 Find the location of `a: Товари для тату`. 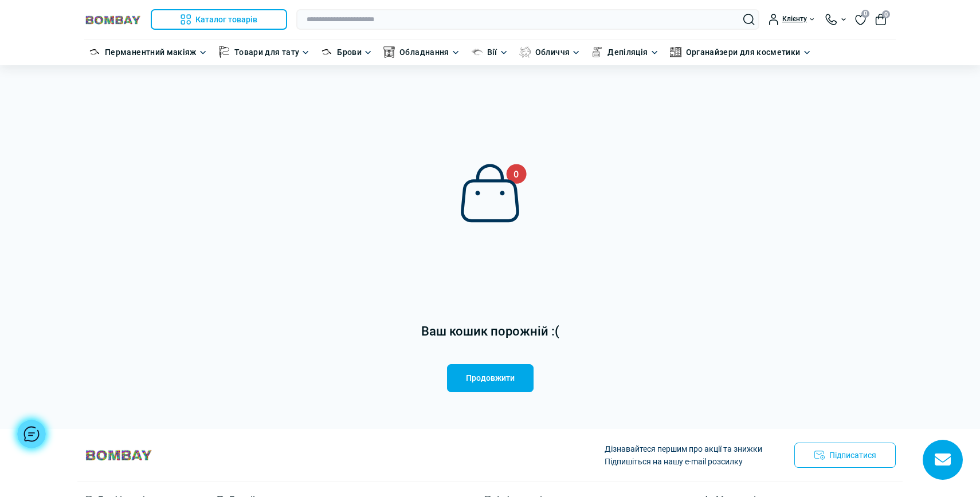

a: Товари для тату is located at coordinates (267, 52).